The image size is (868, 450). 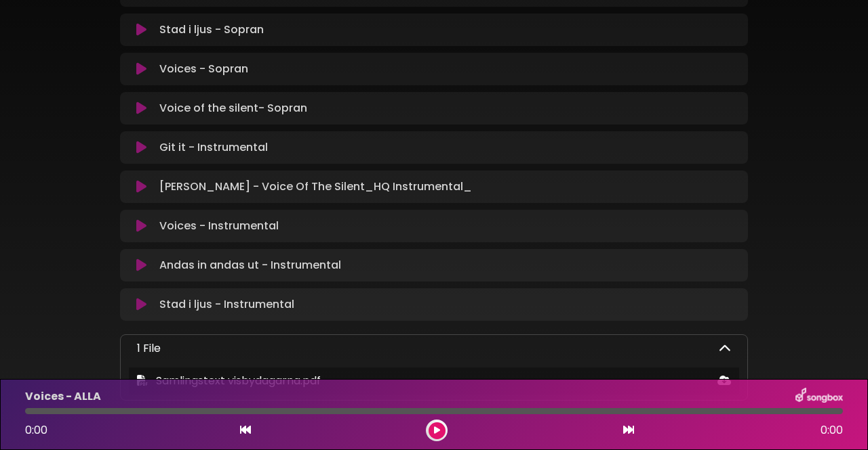 I want to click on span: Samlingstext visbydagarna.pdf, so click(x=237, y=380).